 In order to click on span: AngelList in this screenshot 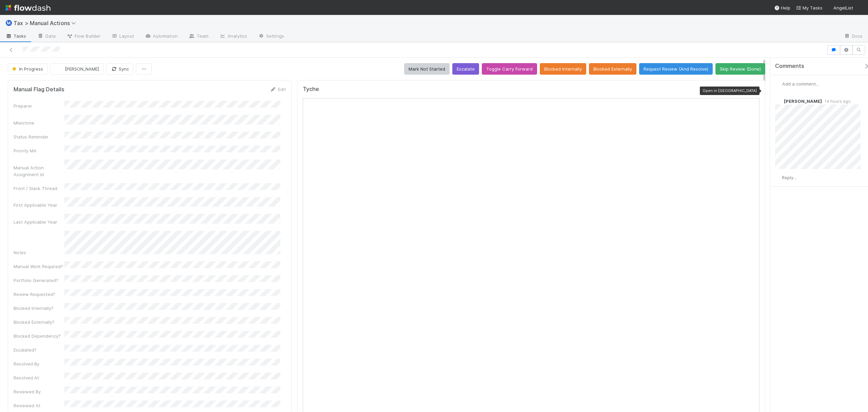, I will do `click(843, 8)`.